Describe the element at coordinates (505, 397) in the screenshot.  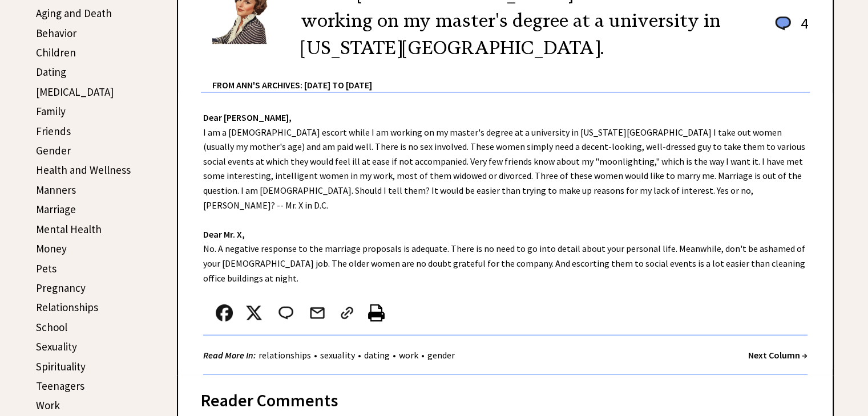
I see `div: Reader Comments` at that location.